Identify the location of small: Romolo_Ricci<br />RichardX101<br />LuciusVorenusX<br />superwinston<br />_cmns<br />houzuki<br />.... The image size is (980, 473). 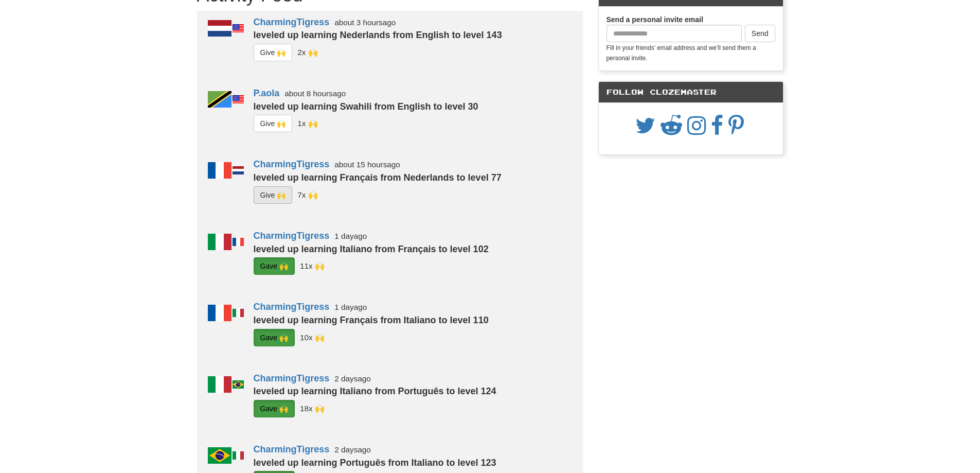
(312, 265).